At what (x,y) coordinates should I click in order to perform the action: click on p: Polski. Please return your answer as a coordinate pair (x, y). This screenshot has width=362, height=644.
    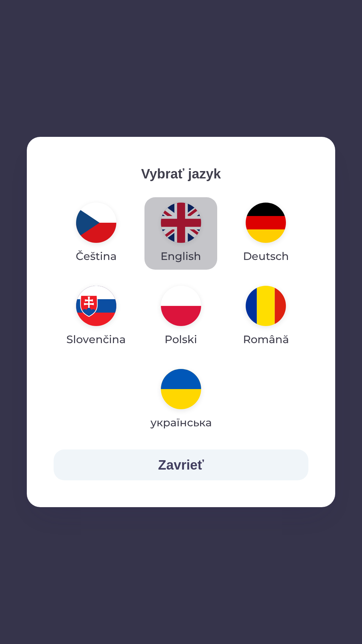
    Looking at the image, I should click on (181, 340).